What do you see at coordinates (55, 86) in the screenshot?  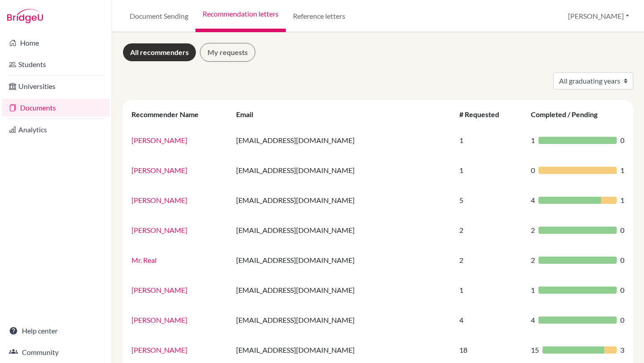 I see `a: Universities` at bounding box center [55, 86].